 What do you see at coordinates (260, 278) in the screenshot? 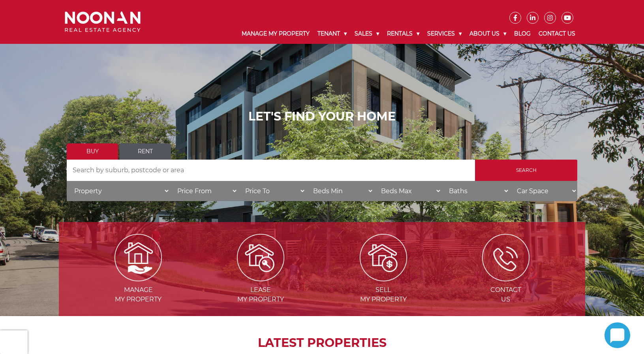
I see `a: Leasemy Property` at bounding box center [260, 278].